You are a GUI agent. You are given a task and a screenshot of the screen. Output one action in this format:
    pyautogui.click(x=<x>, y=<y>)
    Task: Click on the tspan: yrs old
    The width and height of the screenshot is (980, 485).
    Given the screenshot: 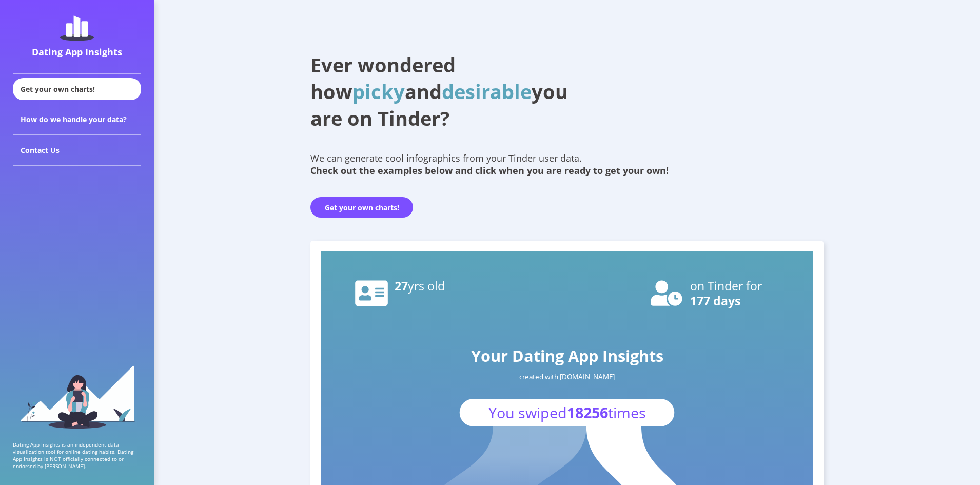 What is the action you would take?
    pyautogui.click(x=426, y=286)
    